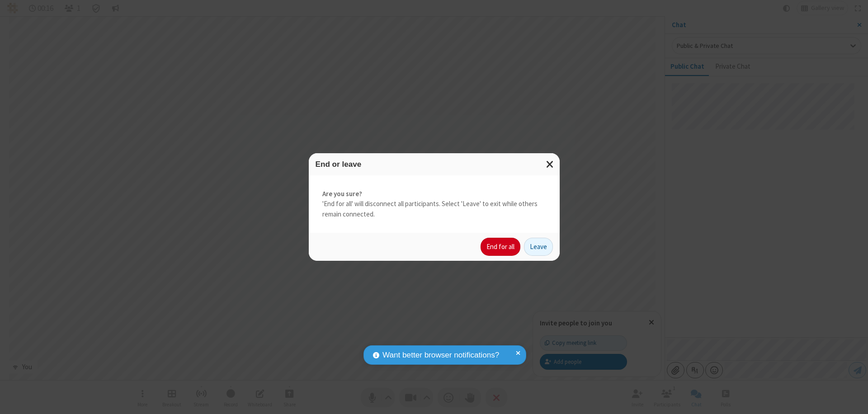 This screenshot has height=414, width=868. What do you see at coordinates (441, 355) in the screenshot?
I see `span: Want better browser notifications?` at bounding box center [441, 355].